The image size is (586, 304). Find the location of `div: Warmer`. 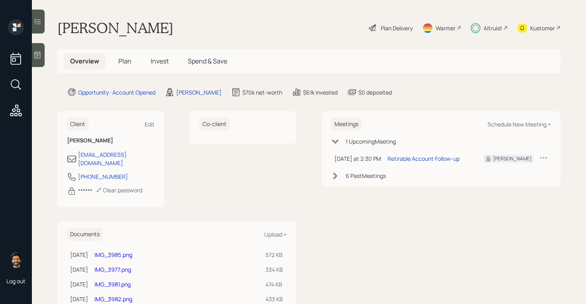

div: Warmer is located at coordinates (445, 28).